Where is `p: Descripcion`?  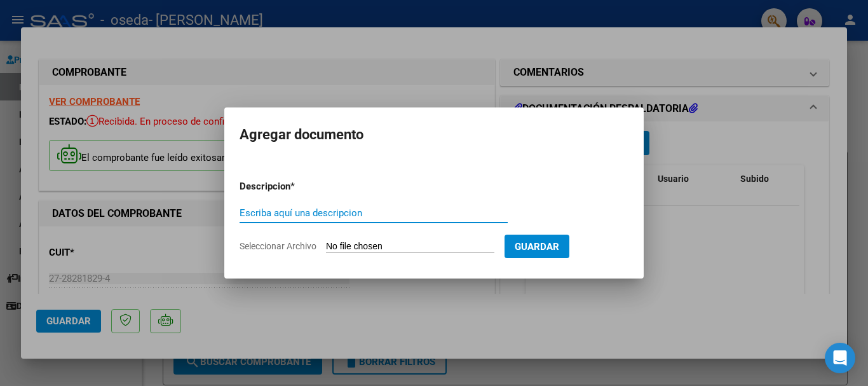
p: Descripcion is located at coordinates (298, 186).